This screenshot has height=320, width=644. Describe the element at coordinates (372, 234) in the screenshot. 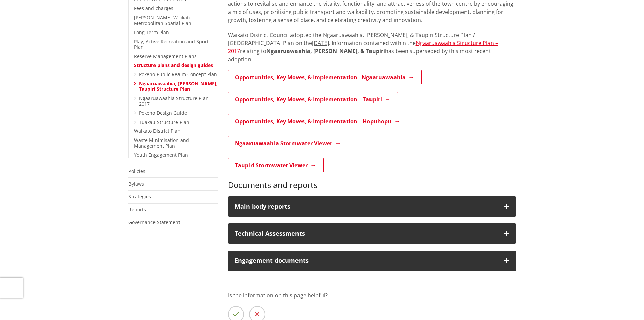

I see `button: Technical Assessments` at that location.